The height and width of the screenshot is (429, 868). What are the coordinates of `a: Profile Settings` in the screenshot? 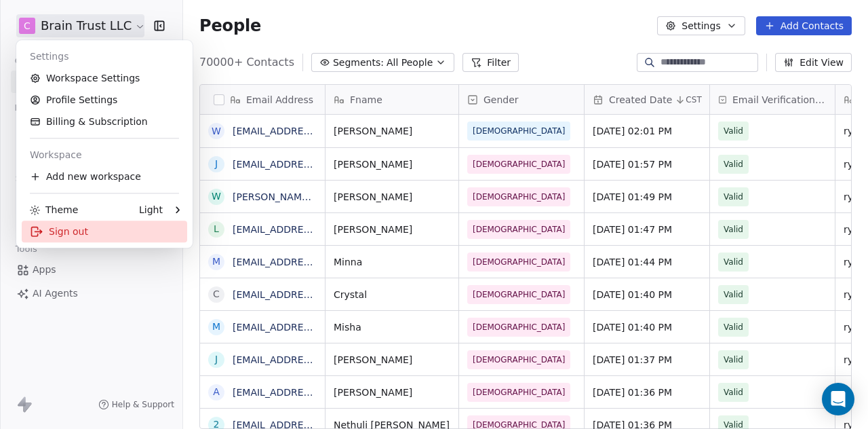 It's located at (104, 100).